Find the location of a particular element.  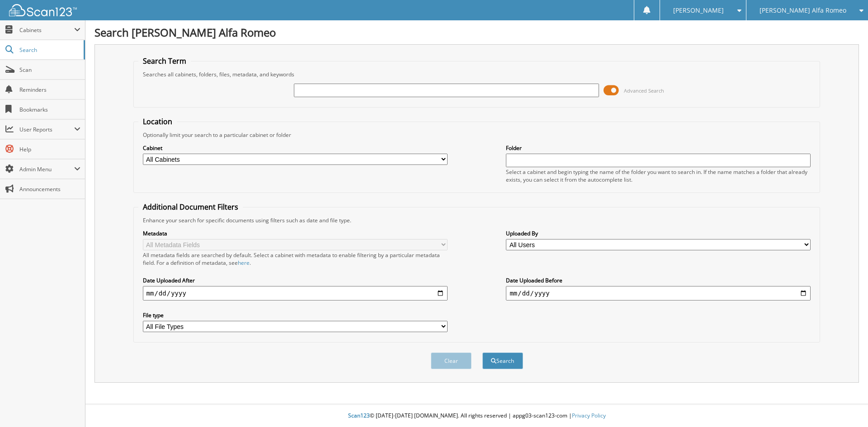

img: scan123-logo-white.svg is located at coordinates (43, 10).